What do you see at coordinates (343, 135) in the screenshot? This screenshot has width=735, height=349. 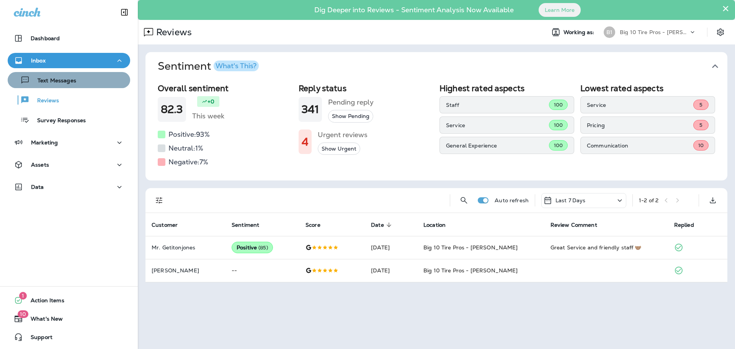 I see `h5: Urgent reviews` at bounding box center [343, 135].